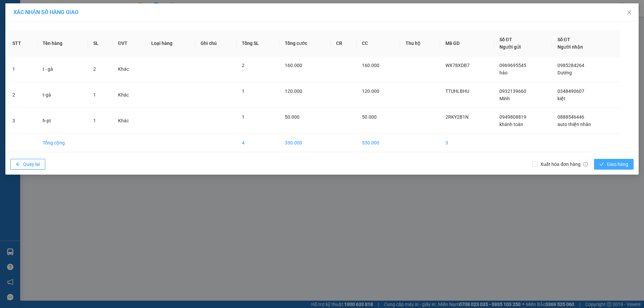 Image resolution: width=644 pixels, height=308 pixels. Describe the element at coordinates (22, 95) in the screenshot. I see `td: 2` at that location.